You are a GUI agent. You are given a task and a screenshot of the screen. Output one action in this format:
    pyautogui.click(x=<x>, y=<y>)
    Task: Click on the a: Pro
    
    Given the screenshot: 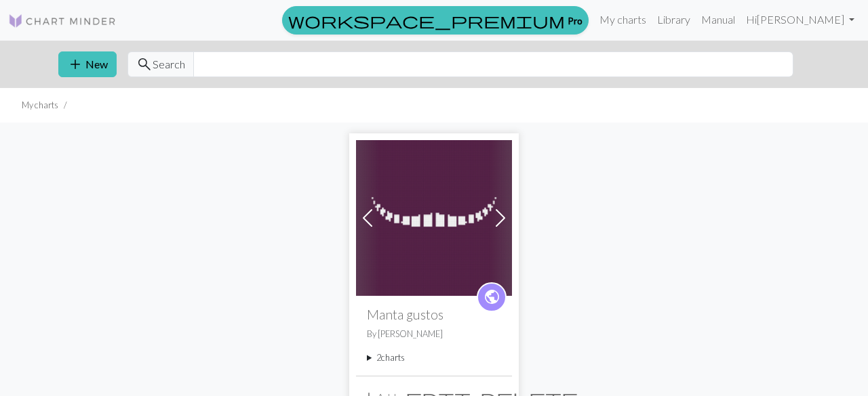 What is the action you would take?
    pyautogui.click(x=435, y=21)
    